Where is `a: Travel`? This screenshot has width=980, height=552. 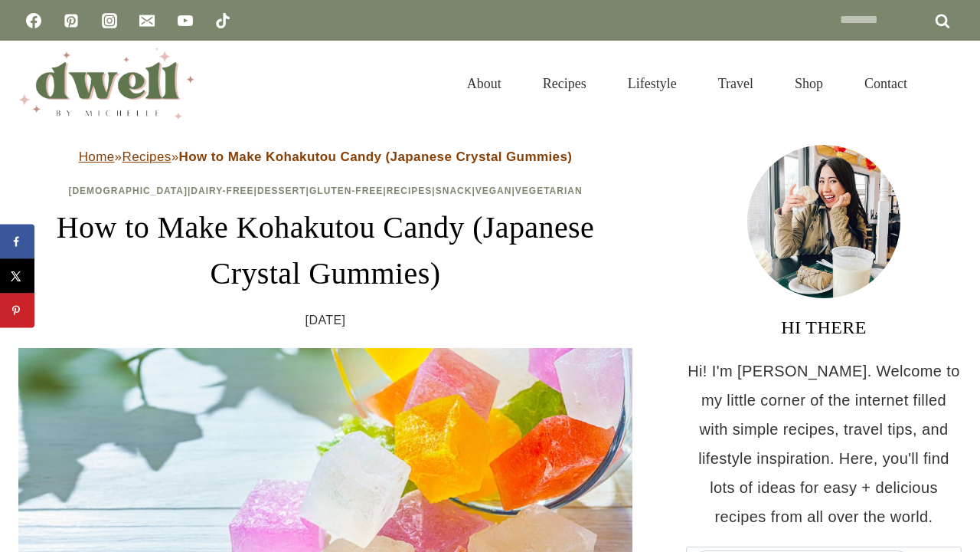
a: Travel is located at coordinates (736, 83).